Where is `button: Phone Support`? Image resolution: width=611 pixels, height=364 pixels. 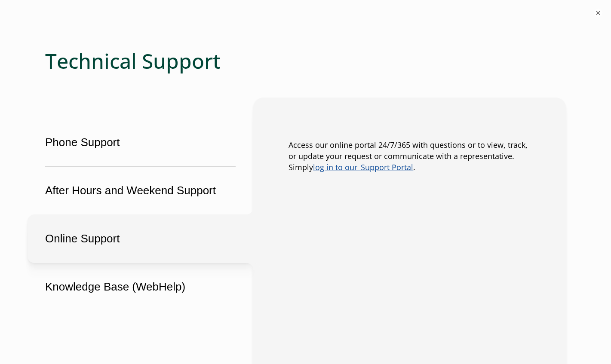 button: Phone Support is located at coordinates (140, 142).